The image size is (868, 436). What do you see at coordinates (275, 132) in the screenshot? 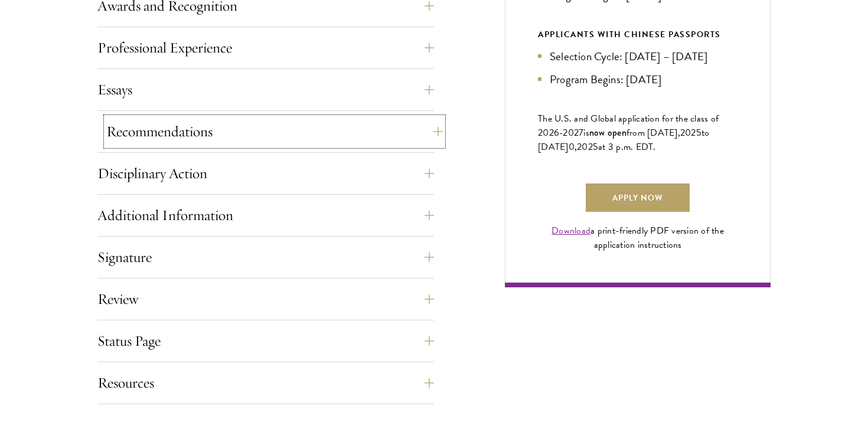
I see `button: Recommendations` at bounding box center [275, 132].